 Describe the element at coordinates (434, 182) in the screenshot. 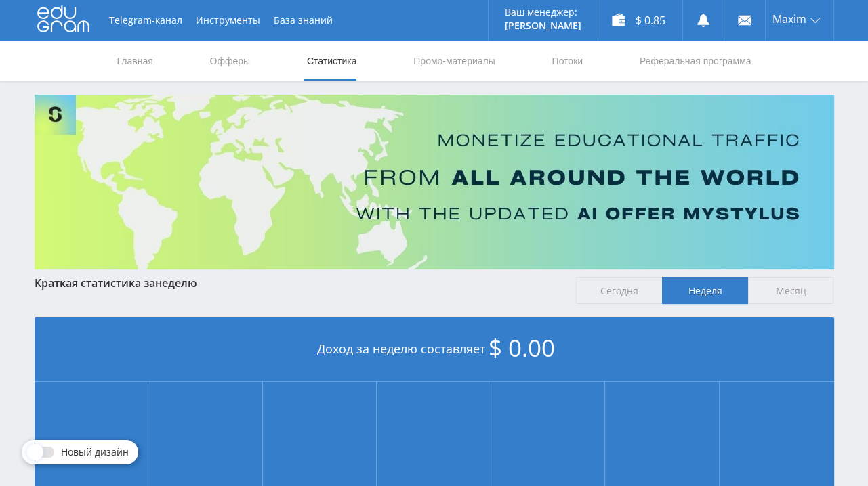

I see `img: Banner` at that location.